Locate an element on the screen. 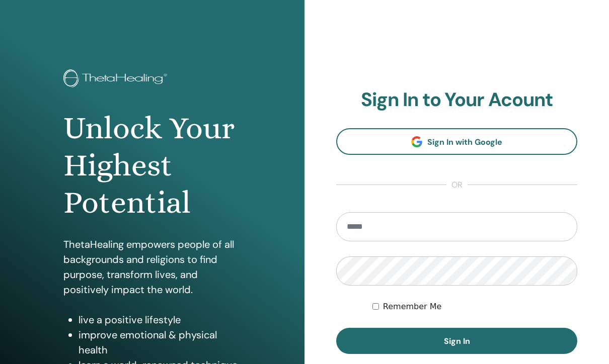 This screenshot has height=364, width=609. span: Sign In with Google is located at coordinates (464, 142).